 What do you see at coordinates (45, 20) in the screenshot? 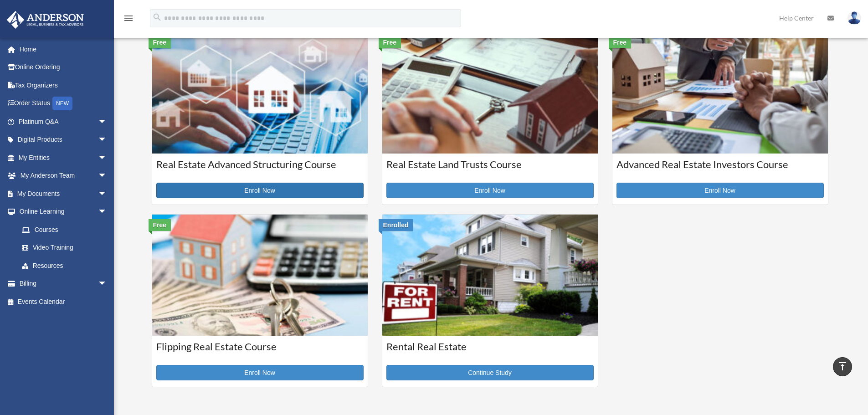
I see `img: Anderson Advisors Platinum Portal` at bounding box center [45, 20].